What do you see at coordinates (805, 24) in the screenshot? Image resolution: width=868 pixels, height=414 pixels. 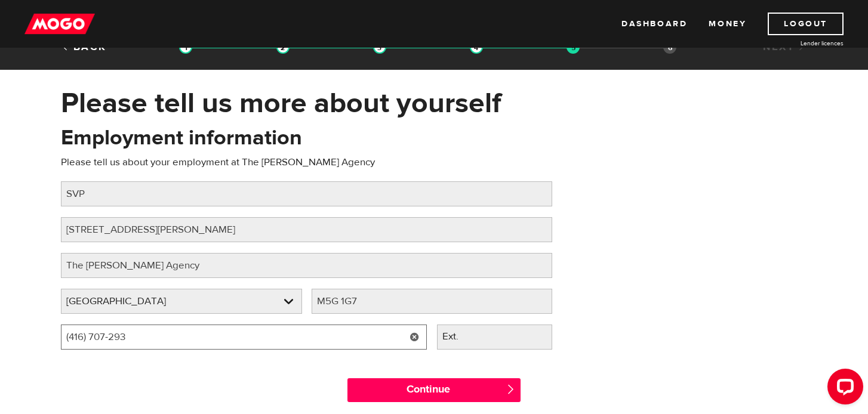 I see `a: Logout` at bounding box center [805, 24].